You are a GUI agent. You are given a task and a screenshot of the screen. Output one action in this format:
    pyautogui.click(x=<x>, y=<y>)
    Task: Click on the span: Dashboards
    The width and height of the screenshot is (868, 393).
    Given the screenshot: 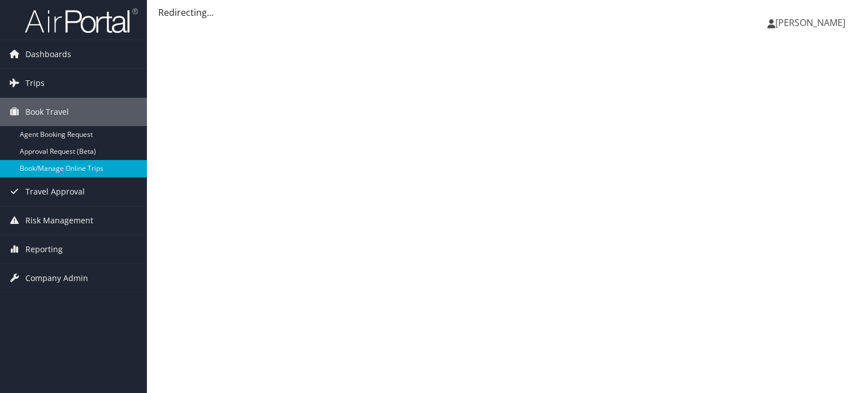 What is the action you would take?
    pyautogui.click(x=48, y=54)
    